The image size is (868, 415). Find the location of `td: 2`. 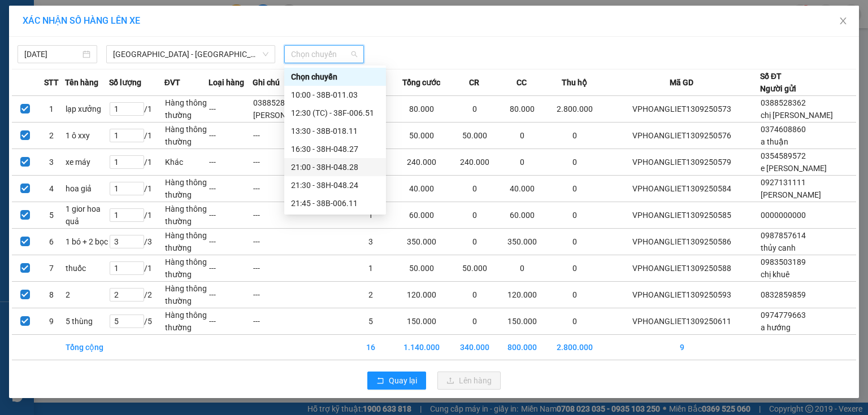

td: 2 is located at coordinates (371, 294).